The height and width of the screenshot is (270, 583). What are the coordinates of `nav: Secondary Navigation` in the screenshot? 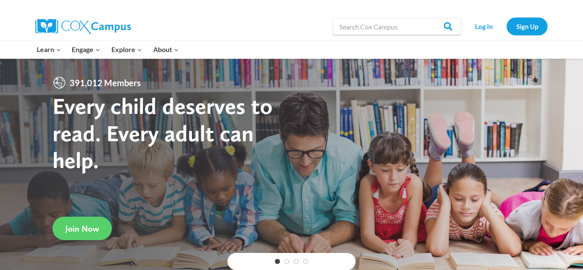 It's located at (507, 26).